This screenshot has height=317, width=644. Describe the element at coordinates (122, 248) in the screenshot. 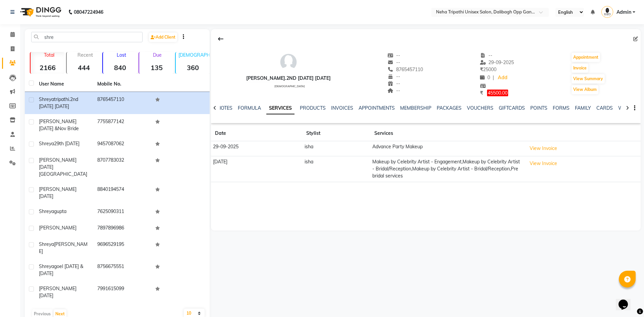

I see `td: 9696529195` at that location.